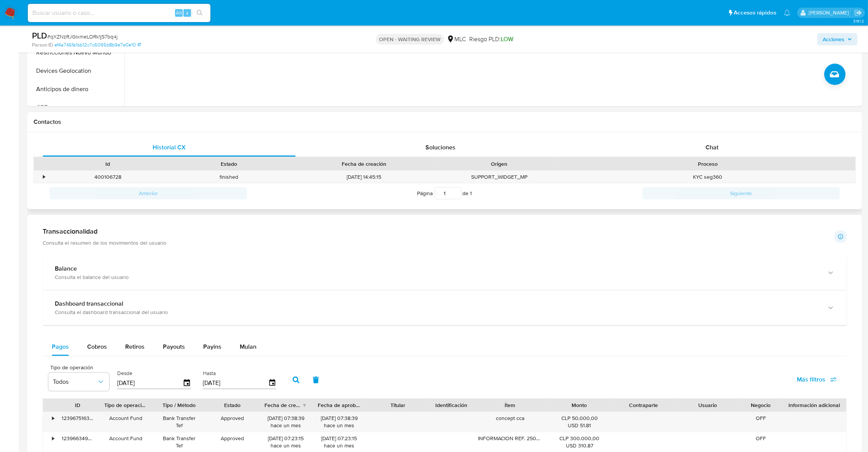 The image size is (868, 452). What do you see at coordinates (755, 13) in the screenshot?
I see `span: Accesos rápidos` at bounding box center [755, 13].